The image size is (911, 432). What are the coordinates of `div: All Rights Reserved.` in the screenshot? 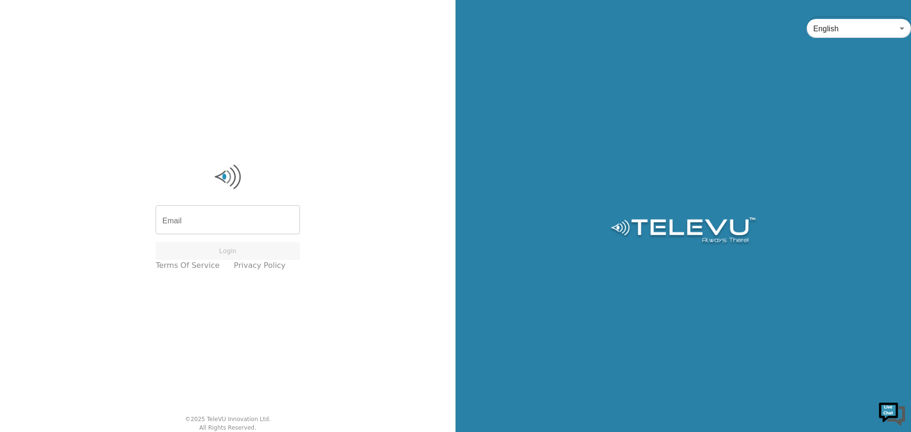 It's located at (228, 428).